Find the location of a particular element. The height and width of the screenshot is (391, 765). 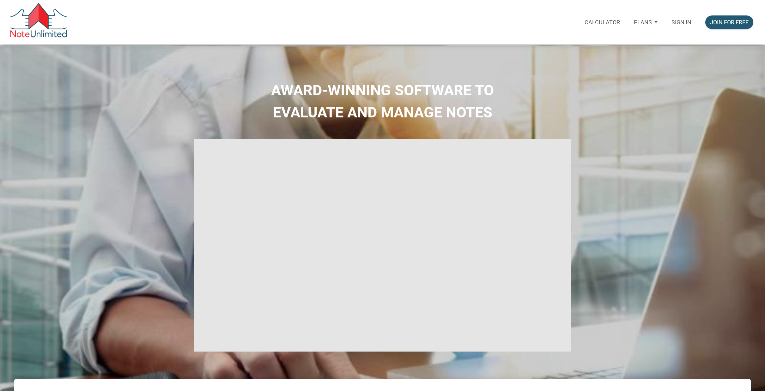

a: Calculator is located at coordinates (602, 22).